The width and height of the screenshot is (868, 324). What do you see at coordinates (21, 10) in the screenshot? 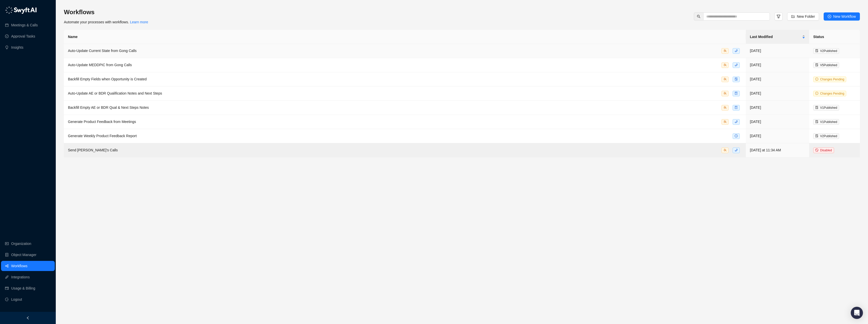
I see `img: logo-05li4sbe.png` at bounding box center [21, 10].